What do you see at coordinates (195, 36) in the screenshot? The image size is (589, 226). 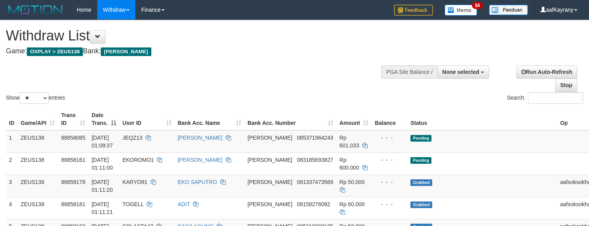 I see `h1: Withdraw List` at bounding box center [195, 36].